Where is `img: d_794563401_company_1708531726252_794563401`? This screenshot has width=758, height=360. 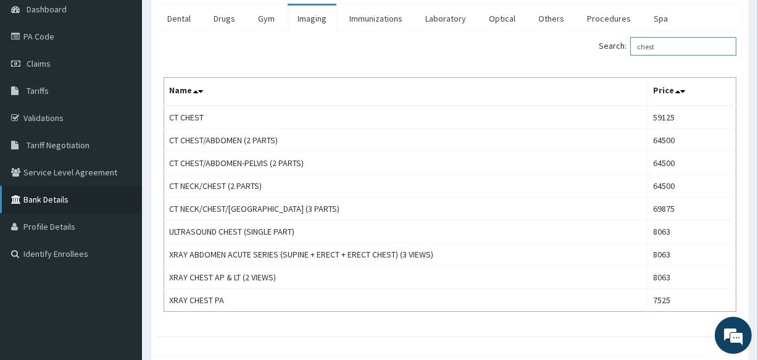
img: d_794563401_company_1708531726252_794563401 is located at coordinates (36, 77).